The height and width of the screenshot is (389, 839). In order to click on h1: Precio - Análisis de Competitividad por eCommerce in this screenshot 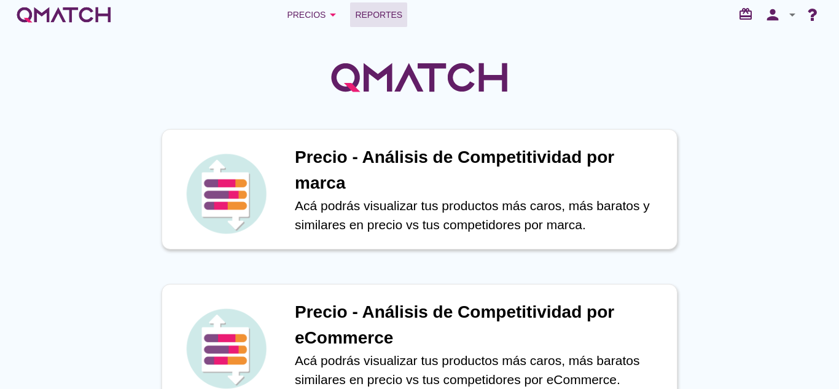, I will do `click(480, 325)`.